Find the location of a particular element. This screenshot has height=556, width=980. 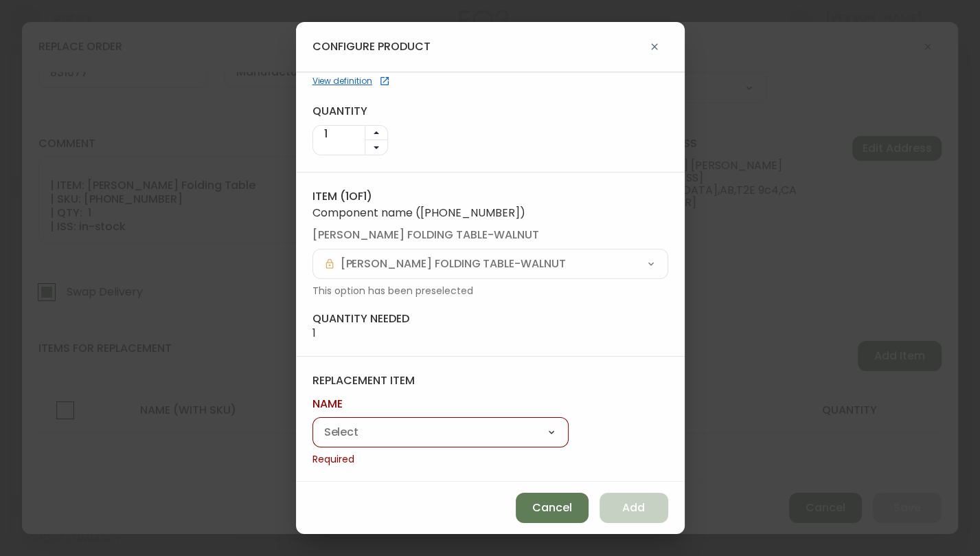

h4: quantity needed is located at coordinates (361, 319).